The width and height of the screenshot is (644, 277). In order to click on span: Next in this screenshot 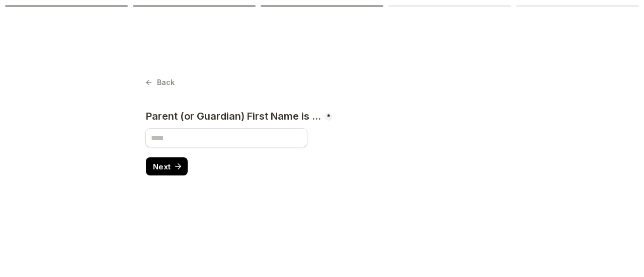, I will do `click(162, 167)`.